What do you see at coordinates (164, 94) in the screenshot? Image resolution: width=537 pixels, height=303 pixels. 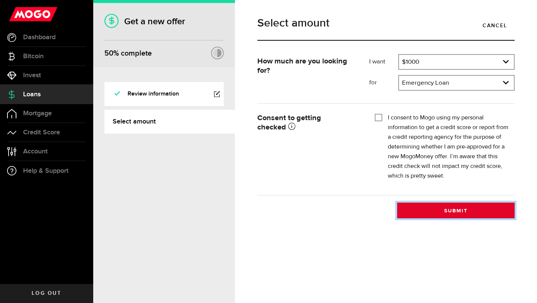 I see `a: Review information` at bounding box center [164, 94].